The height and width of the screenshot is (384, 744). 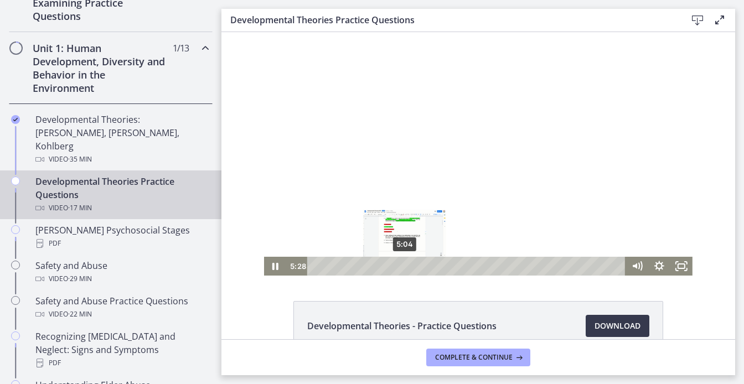 What do you see at coordinates (402, 326) in the screenshot?
I see `span: Developmental Theories - Practice Questions` at bounding box center [402, 326].